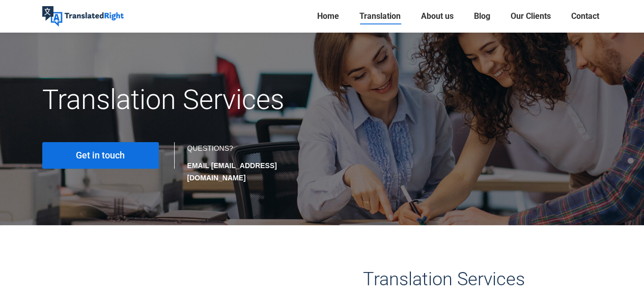  I want to click on span: About us, so click(437, 16).